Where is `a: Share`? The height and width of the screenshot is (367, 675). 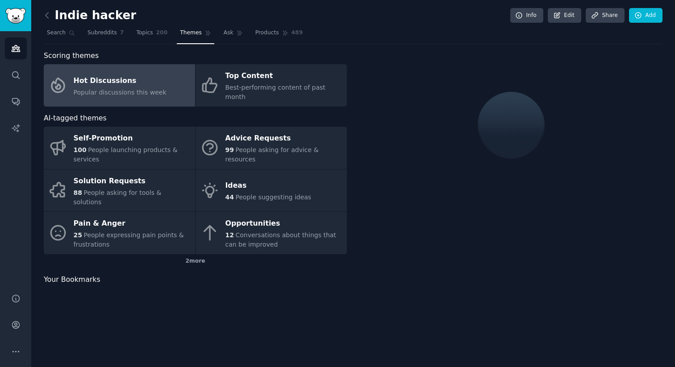
a: Share is located at coordinates (604, 16).